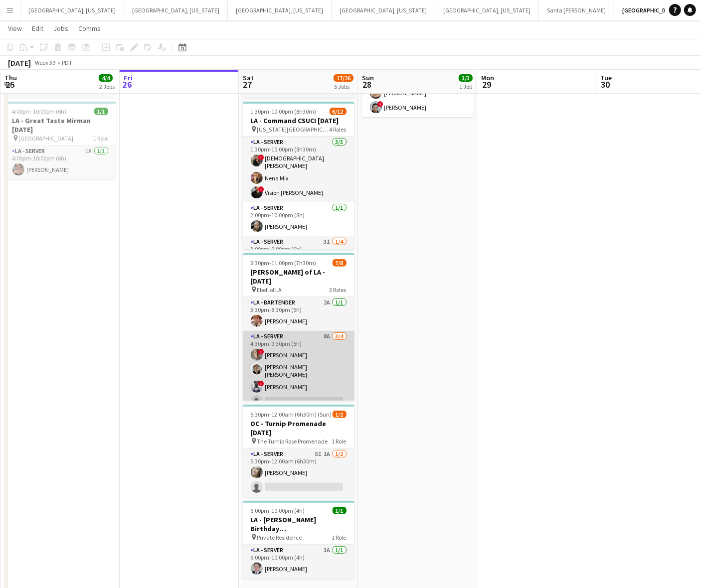 The image size is (701, 588). What do you see at coordinates (15, 28) in the screenshot?
I see `span: View` at bounding box center [15, 28].